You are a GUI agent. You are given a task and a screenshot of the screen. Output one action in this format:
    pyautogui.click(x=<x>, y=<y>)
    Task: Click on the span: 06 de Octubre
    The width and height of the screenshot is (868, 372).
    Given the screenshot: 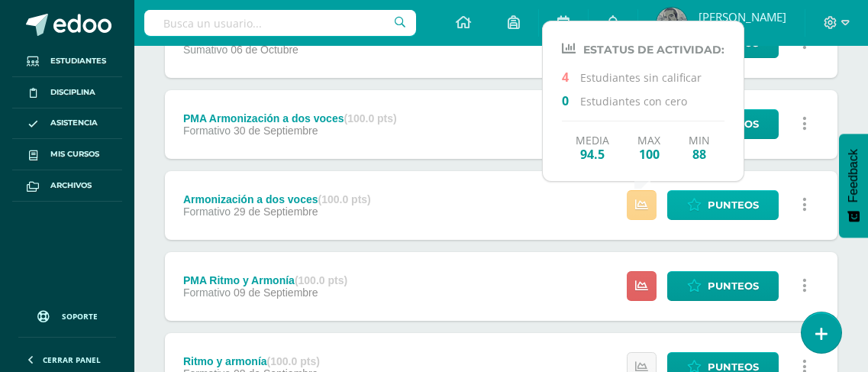 What is the action you would take?
    pyautogui.click(x=264, y=50)
    